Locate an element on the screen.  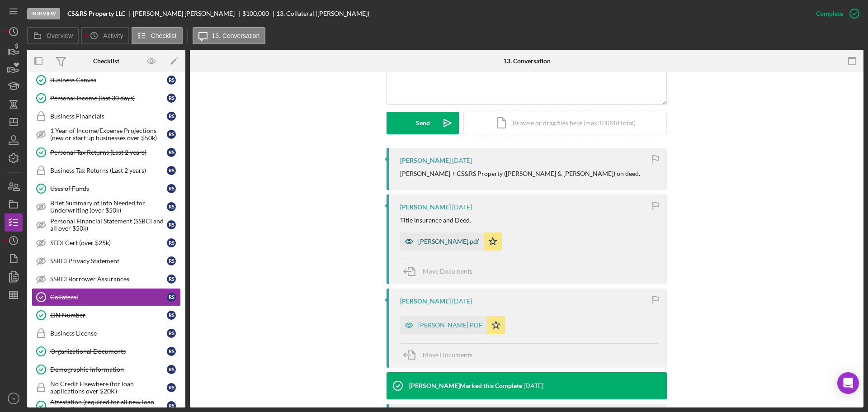
div: Personal Financial Statement (SSBCI and all over $50k) is located at coordinates (108, 225).